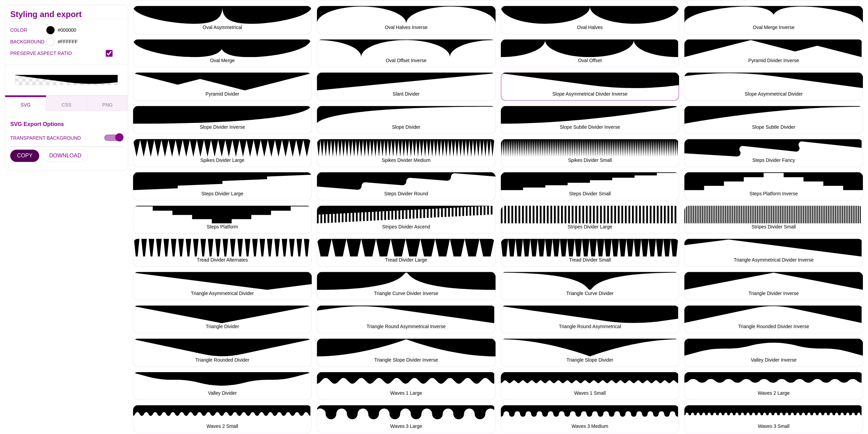  Describe the element at coordinates (67, 105) in the screenshot. I see `span: CSS` at that location.